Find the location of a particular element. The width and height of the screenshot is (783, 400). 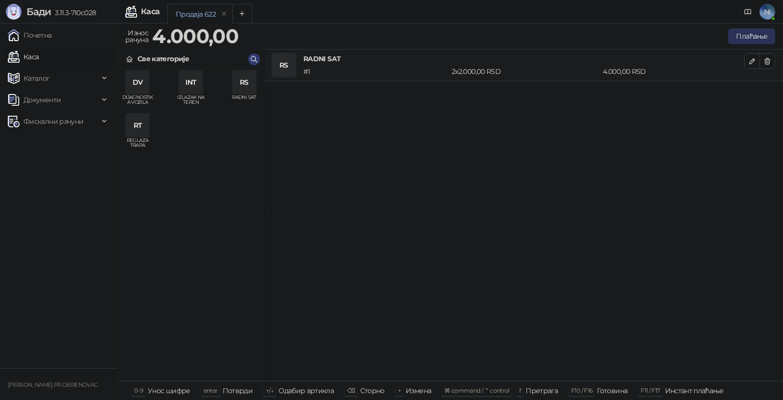

div: Износ рачуна is located at coordinates (136, 36).